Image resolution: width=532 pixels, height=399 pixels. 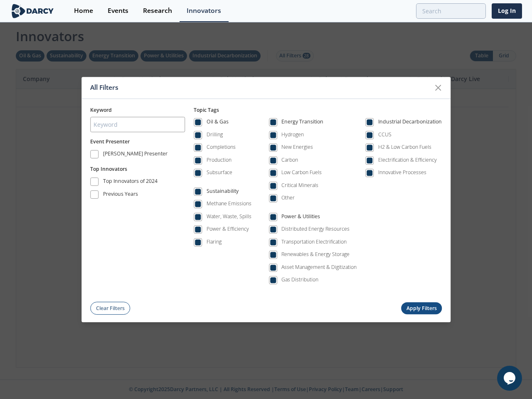 What do you see at coordinates (110, 142) in the screenshot?
I see `button: Event Presenter` at bounding box center [110, 142].